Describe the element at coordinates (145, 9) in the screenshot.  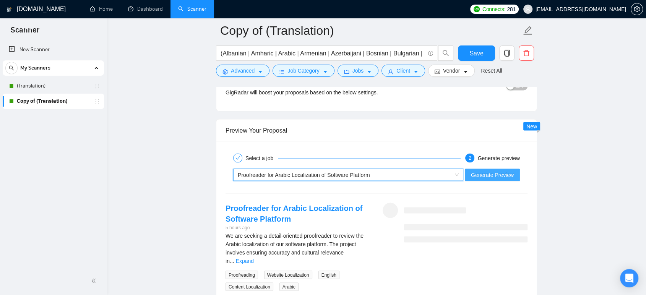
I see `a: dashboardDashboard` at that location.